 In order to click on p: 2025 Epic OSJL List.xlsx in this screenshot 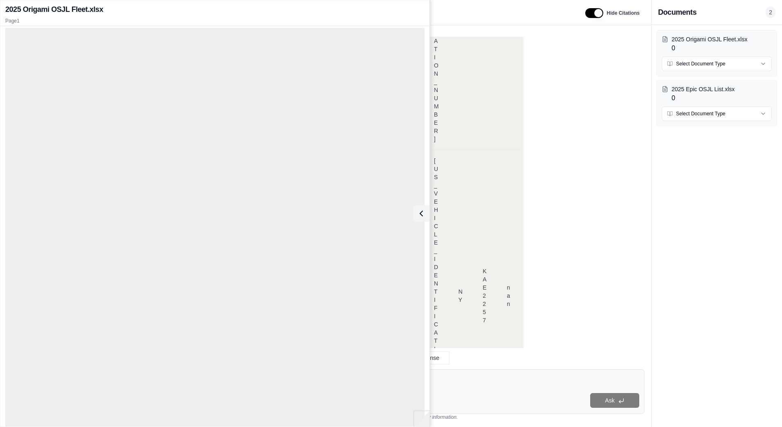, I will do `click(721, 89)`.